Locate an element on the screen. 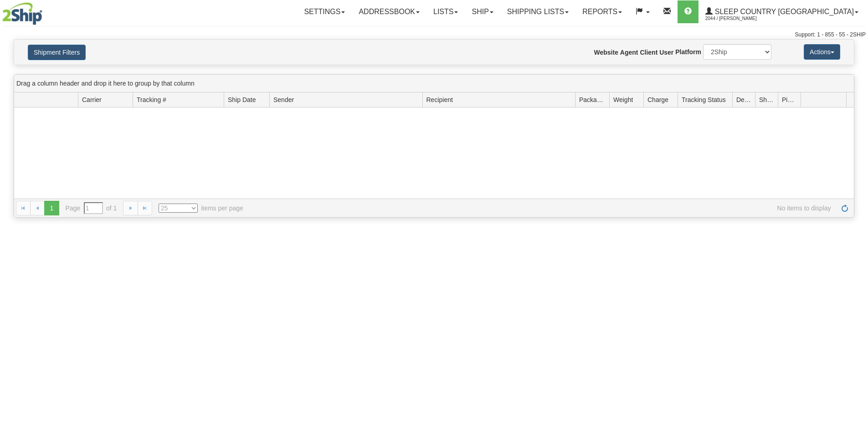  button: Actions is located at coordinates (822, 52).